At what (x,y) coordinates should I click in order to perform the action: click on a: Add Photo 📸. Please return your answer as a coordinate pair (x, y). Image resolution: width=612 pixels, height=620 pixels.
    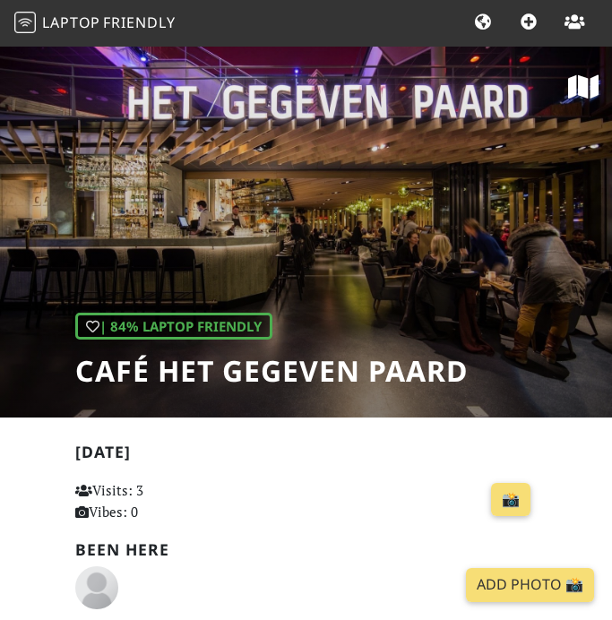
    Looking at the image, I should click on (530, 585).